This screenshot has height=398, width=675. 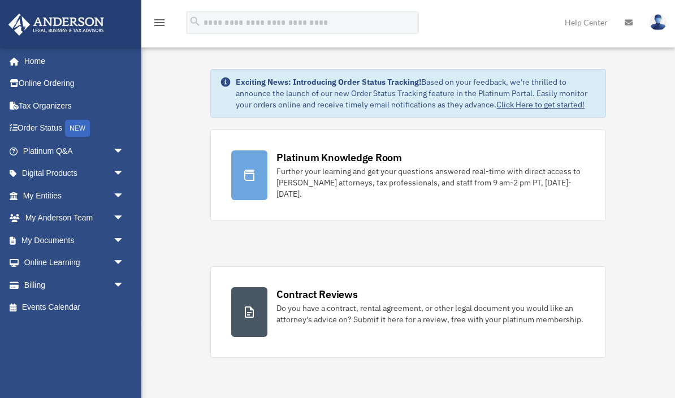 I want to click on div: Contract Reviews, so click(x=316, y=294).